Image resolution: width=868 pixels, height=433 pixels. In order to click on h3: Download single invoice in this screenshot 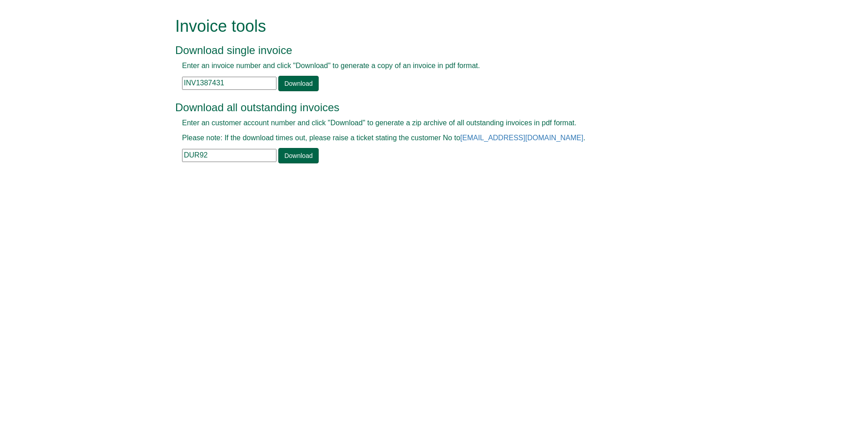, I will do `click(424, 51)`.